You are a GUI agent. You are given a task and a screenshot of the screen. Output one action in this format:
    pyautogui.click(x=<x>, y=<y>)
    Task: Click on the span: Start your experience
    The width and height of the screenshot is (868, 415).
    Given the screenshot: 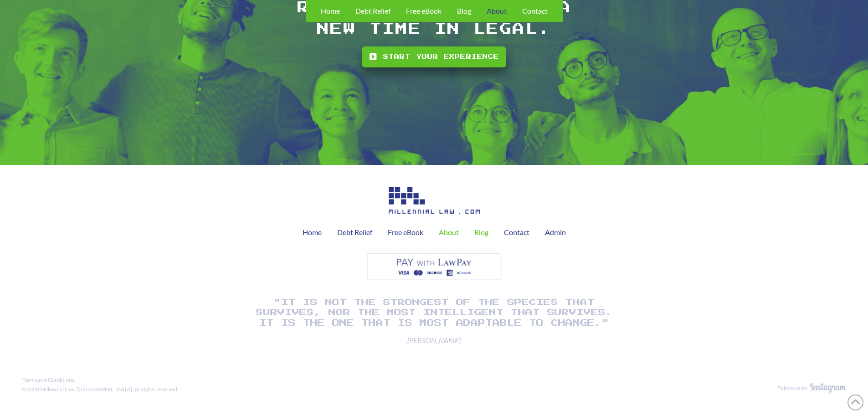 What is the action you would take?
    pyautogui.click(x=441, y=57)
    